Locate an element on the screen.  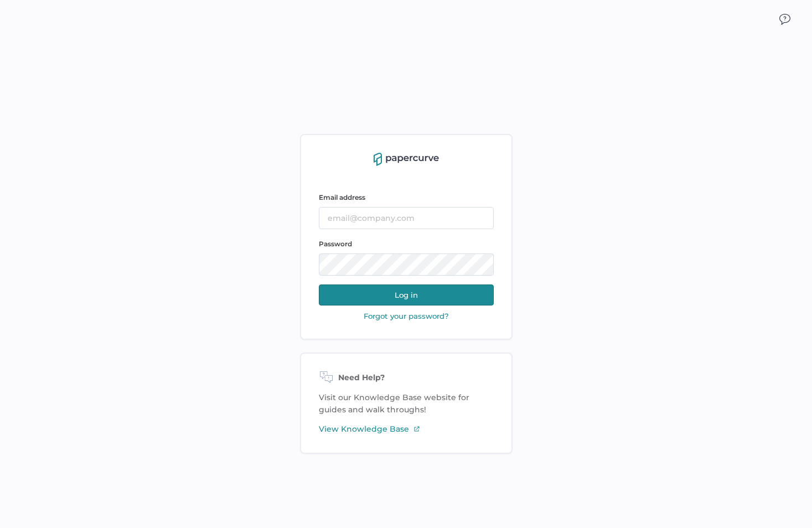
span: View Knowledge Base is located at coordinates (364, 429).